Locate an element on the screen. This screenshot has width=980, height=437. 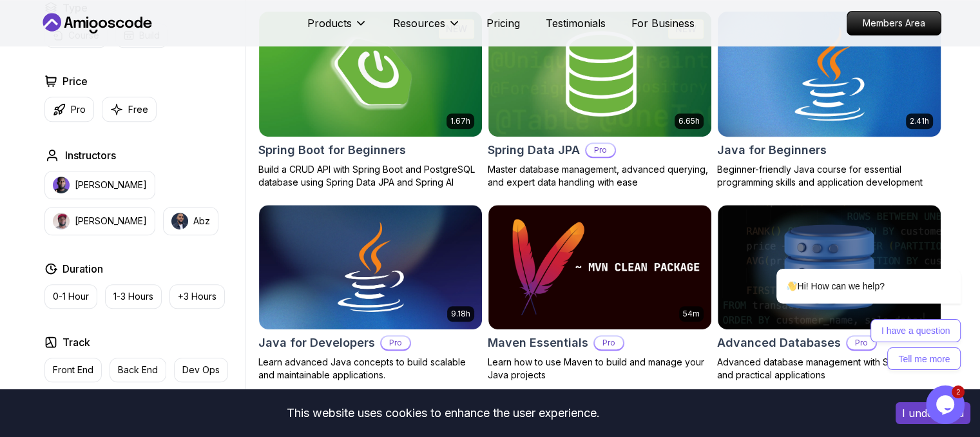
a: Members Area is located at coordinates (893, 23).